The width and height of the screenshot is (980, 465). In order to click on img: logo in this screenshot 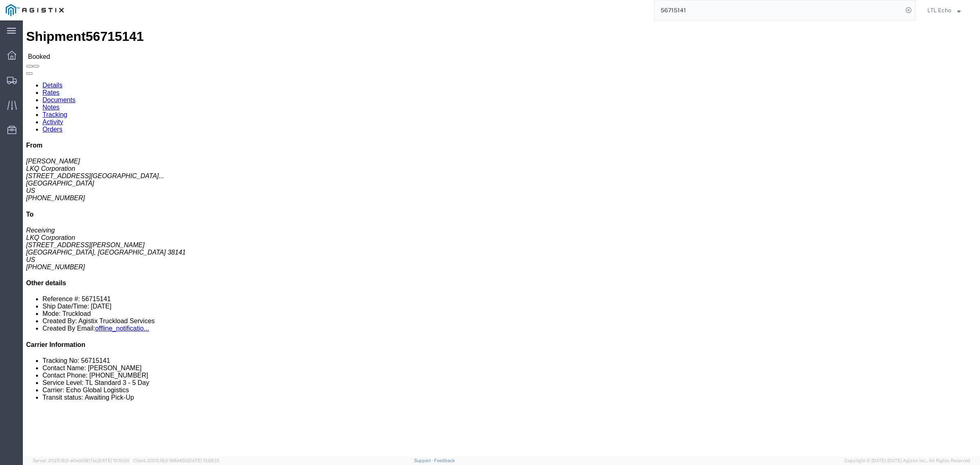, I will do `click(35, 10)`.